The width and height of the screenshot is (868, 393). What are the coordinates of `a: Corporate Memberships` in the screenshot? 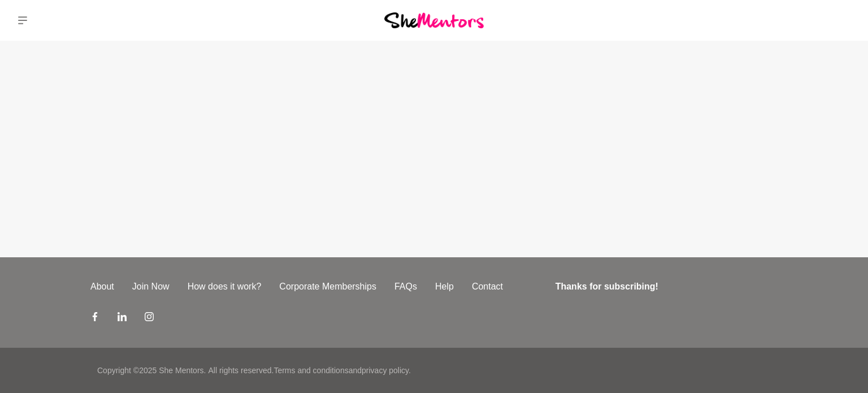 It's located at (328, 286).